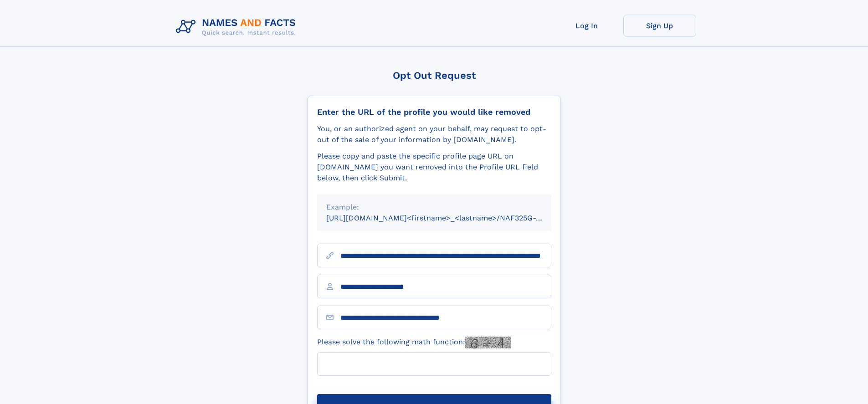  What do you see at coordinates (435, 75) in the screenshot?
I see `div: Opt Out Request` at bounding box center [435, 75].